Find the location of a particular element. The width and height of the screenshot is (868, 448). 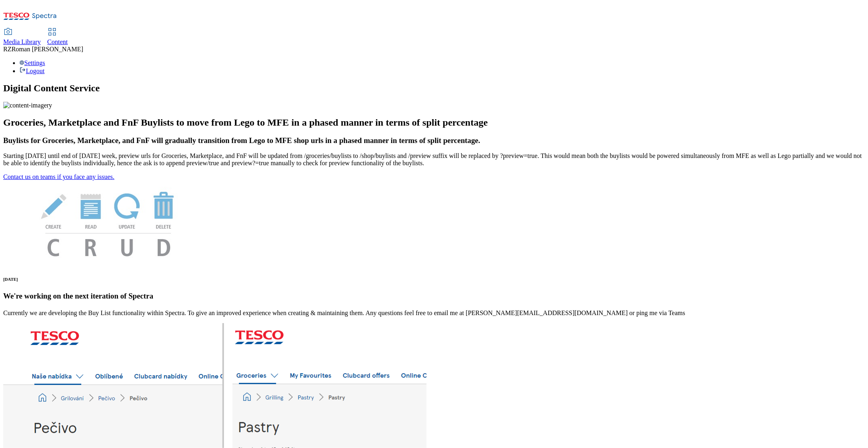

h3: We're working on the next iteration of Spectra is located at coordinates (434, 297).